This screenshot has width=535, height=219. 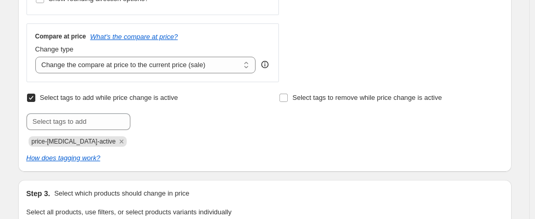 I want to click on h3: Compare at price, so click(x=61, y=36).